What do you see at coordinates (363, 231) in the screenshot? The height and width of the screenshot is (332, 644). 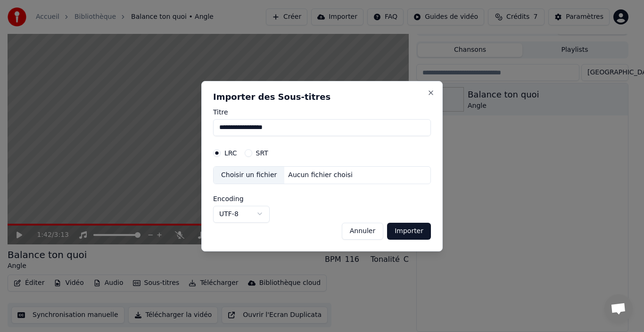 I see `button: Annuler` at bounding box center [363, 231].